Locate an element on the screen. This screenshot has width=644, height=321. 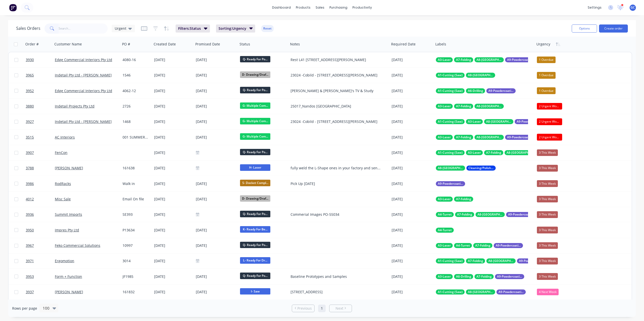
div: Created Date is located at coordinates (165, 44).